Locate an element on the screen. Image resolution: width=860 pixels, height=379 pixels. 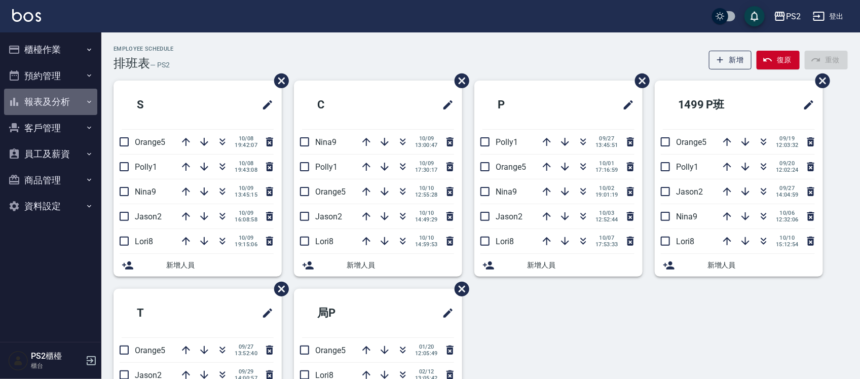
span: 19:15:06 is located at coordinates (246, 244).